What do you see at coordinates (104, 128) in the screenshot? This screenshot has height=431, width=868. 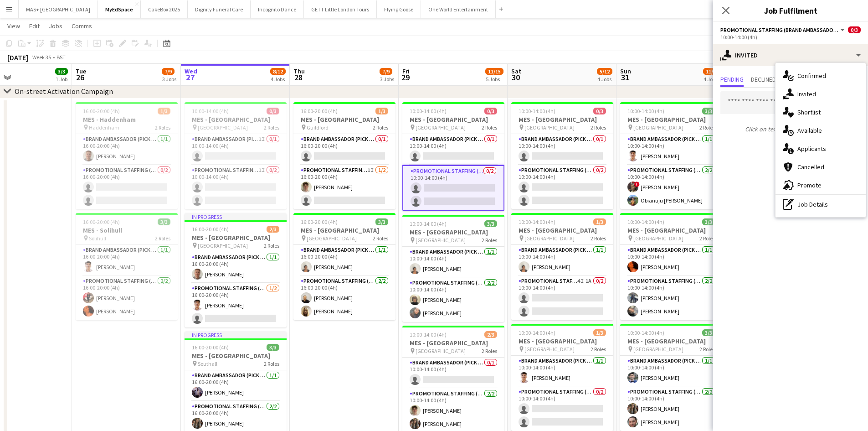 I see `span: Haddenham` at bounding box center [104, 128].